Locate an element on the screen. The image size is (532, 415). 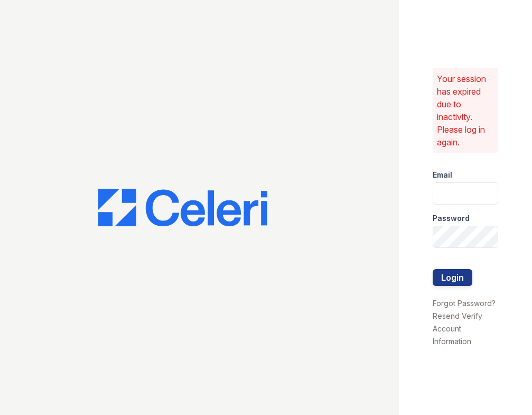
img: CE_Logo_Blue-a8612792a0a2168367f1c8372b55b34899dd931a85d93a1a3d3e32e68fde9ad4.png is located at coordinates (183, 208).